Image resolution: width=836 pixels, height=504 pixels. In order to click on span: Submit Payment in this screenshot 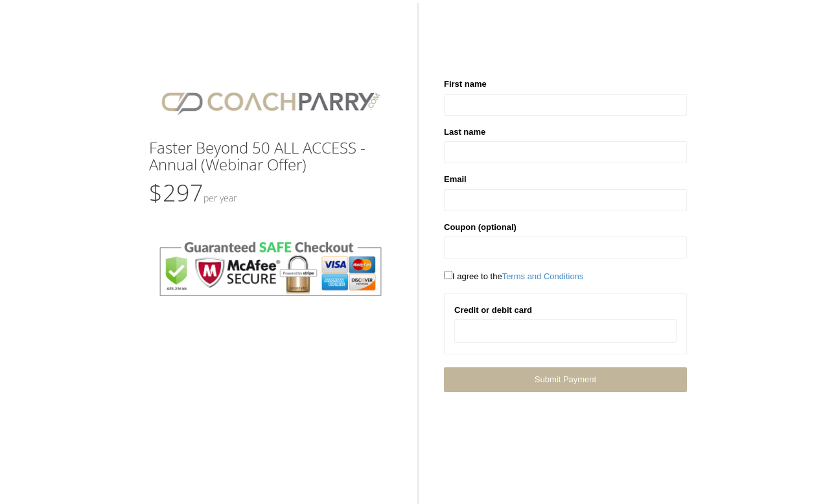, I will do `click(565, 379)`.